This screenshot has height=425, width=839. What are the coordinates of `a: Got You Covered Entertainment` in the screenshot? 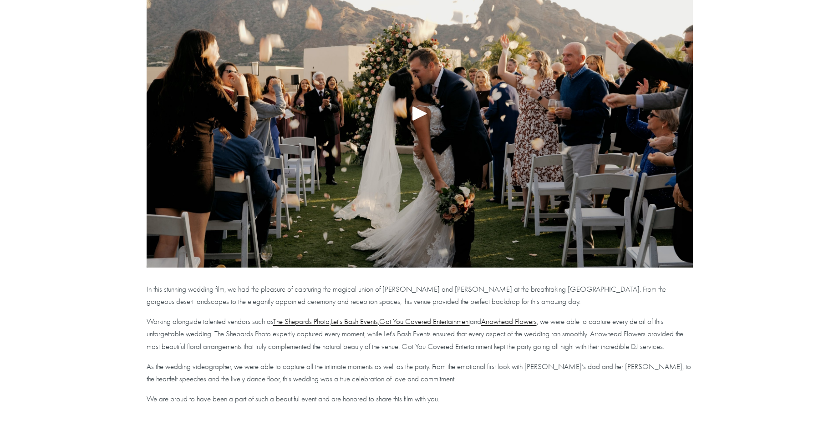 It's located at (424, 322).